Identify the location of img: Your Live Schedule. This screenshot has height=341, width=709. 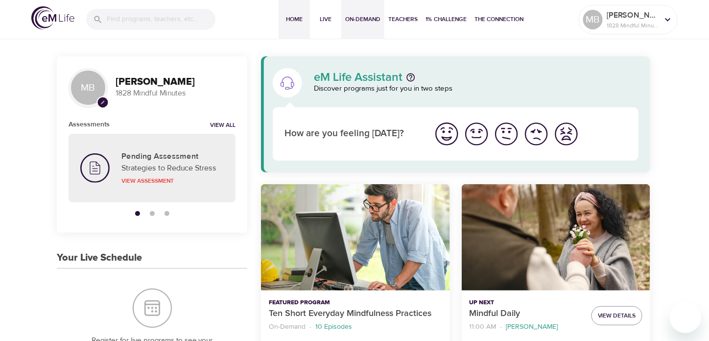
(152, 308).